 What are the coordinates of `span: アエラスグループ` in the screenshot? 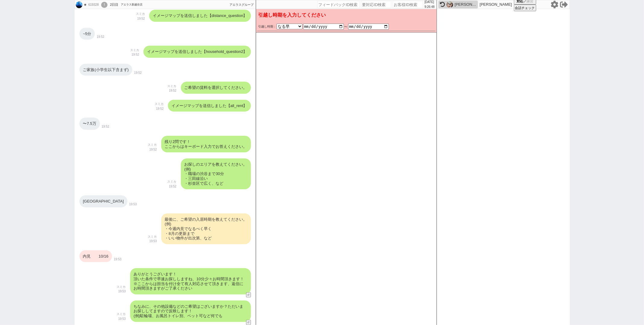 It's located at (242, 4).